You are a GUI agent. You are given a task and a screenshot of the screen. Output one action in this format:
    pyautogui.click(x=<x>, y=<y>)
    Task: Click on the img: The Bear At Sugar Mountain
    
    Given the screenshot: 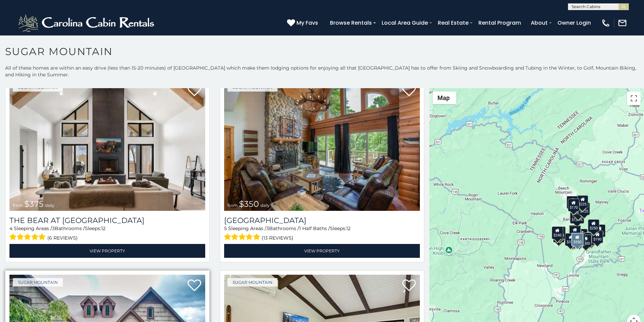 What is the action you would take?
    pyautogui.click(x=107, y=145)
    